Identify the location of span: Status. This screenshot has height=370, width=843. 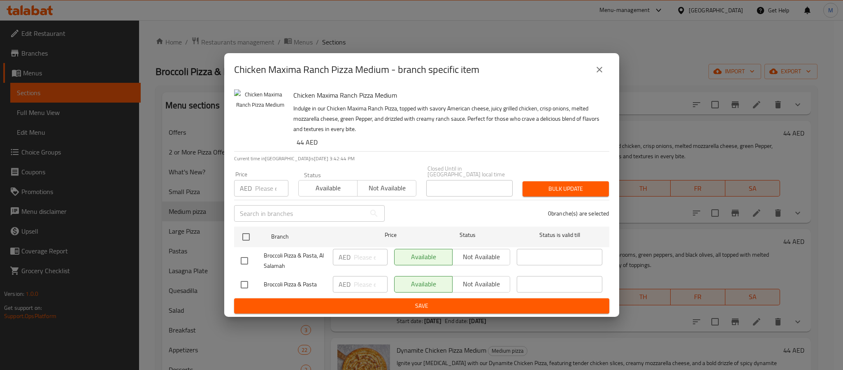
(468, 235).